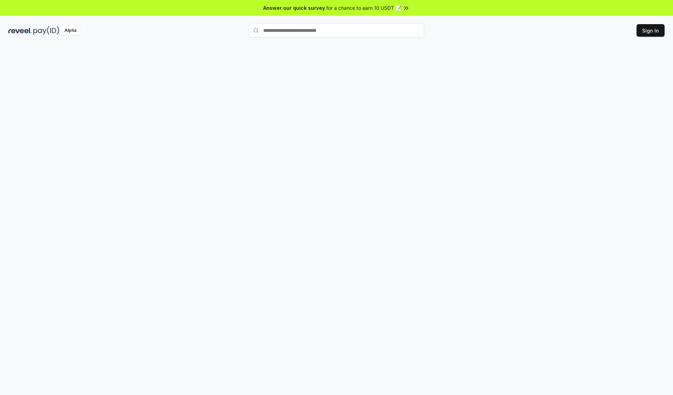 The image size is (673, 395). I want to click on div: Alpha, so click(70, 30).